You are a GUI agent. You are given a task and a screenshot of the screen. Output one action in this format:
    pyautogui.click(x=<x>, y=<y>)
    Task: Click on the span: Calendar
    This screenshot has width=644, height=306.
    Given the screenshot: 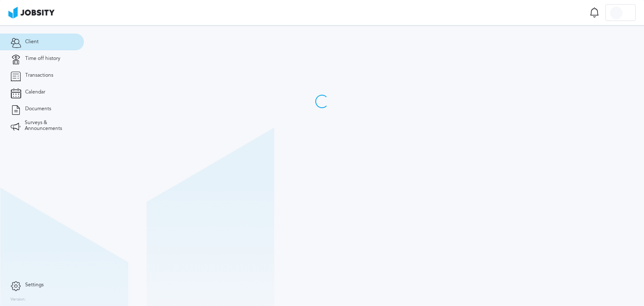 What is the action you would take?
    pyautogui.click(x=35, y=92)
    